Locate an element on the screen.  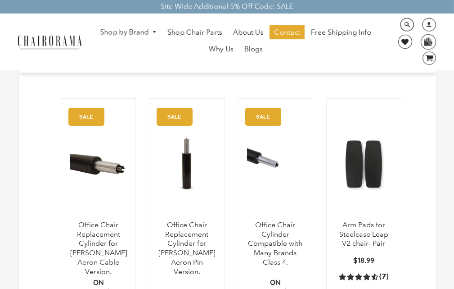
span: Free Shipping Info is located at coordinates (341, 32).